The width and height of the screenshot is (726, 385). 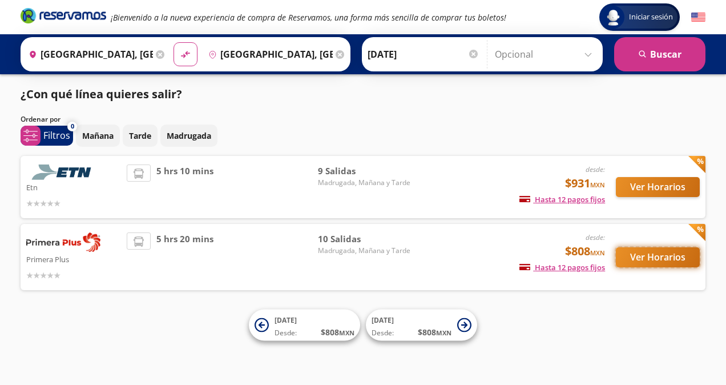 I want to click on button: English, so click(x=698, y=17).